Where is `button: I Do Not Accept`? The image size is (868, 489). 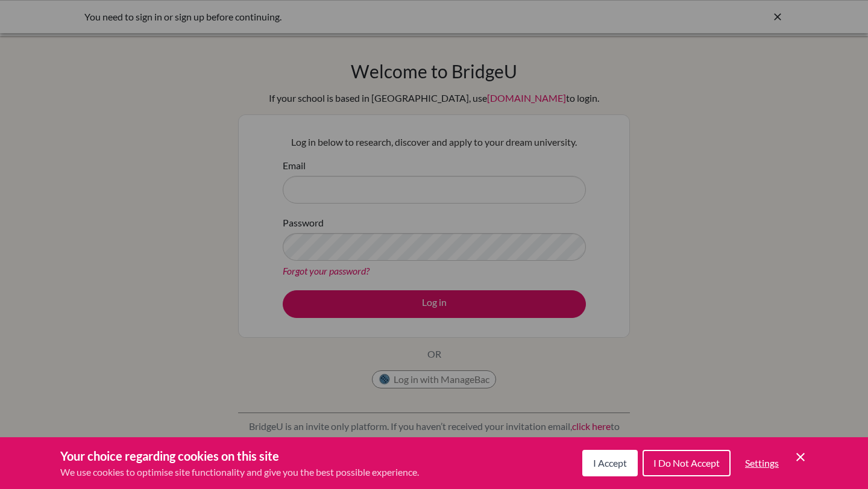
button: I Do Not Accept is located at coordinates (687, 463).